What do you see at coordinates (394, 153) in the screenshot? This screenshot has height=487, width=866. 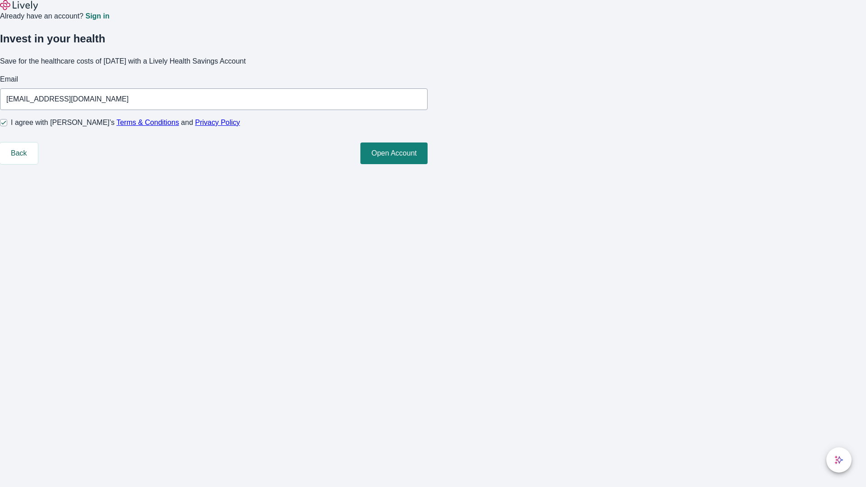 I see `button: Open Account` at bounding box center [394, 153].